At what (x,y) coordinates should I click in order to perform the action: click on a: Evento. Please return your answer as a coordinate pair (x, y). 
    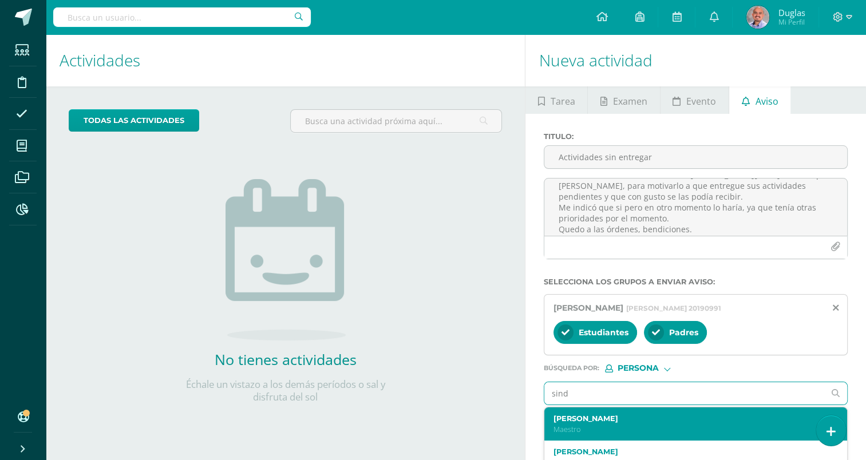
    Looking at the image, I should click on (694, 100).